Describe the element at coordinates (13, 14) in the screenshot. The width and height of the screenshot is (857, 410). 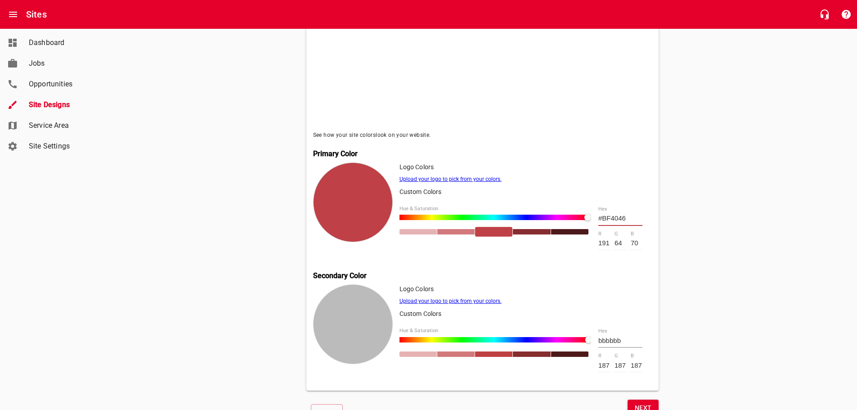
I see `button: Open drawer` at that location.